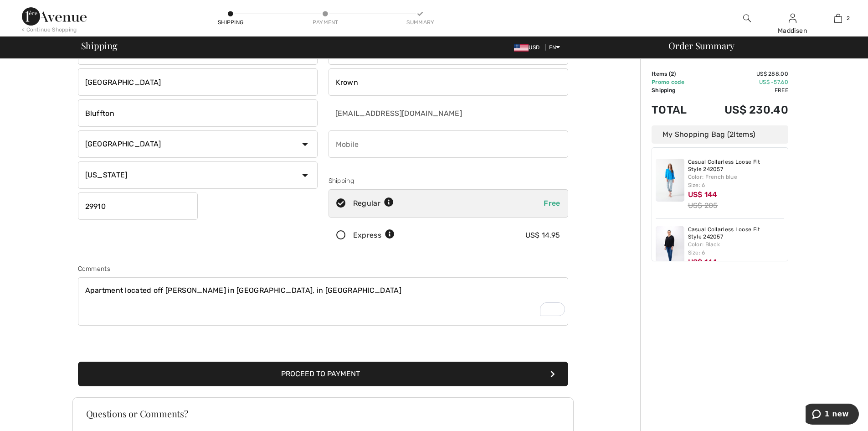 The height and width of the screenshot is (431, 868). What do you see at coordinates (760, 46) in the screenshot?
I see `div: Order Summary` at bounding box center [760, 46].